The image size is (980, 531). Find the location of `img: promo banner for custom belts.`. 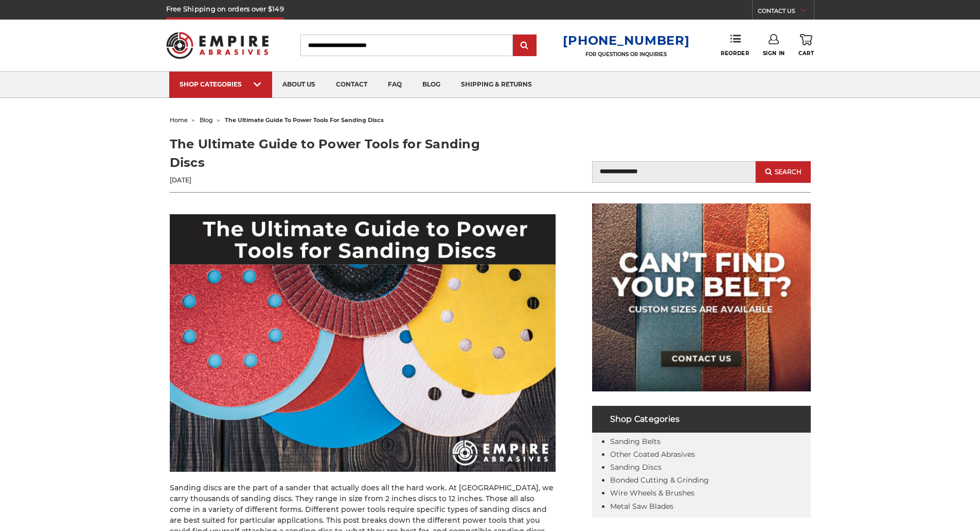

img: promo banner for custom belts. is located at coordinates (701, 297).